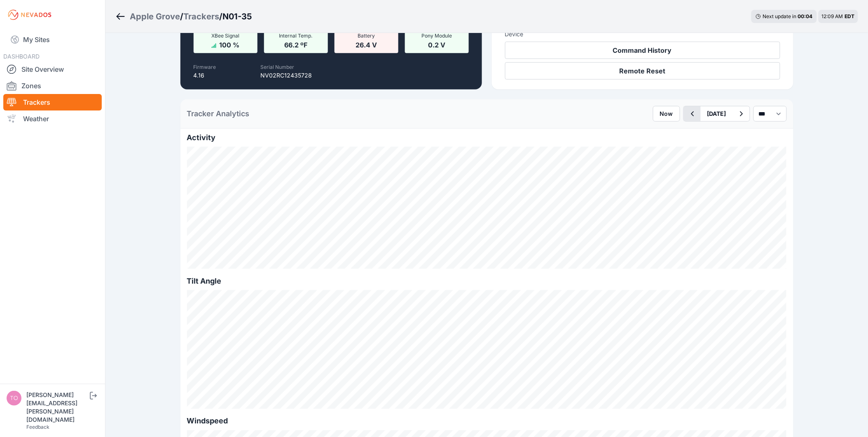  What do you see at coordinates (30, 15) in the screenshot?
I see `img: Nevados` at bounding box center [30, 15].